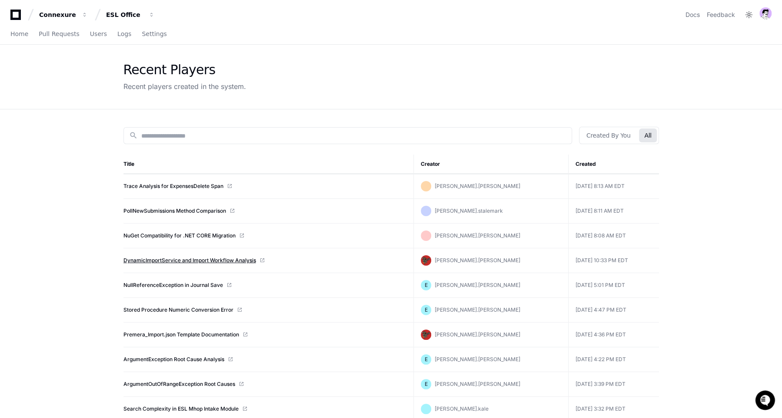  Describe the element at coordinates (173, 285) in the screenshot. I see `a: NullReferenceException in Journal Save` at that location.